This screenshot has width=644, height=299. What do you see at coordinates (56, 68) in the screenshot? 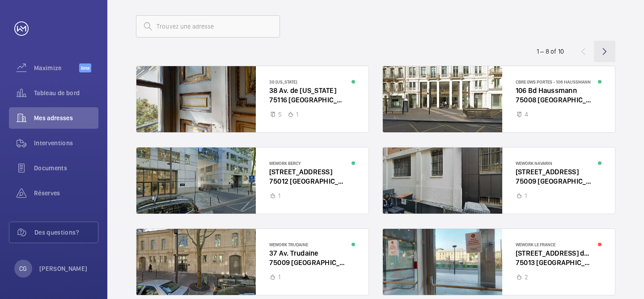
I see `span: Maximize` at bounding box center [56, 68].